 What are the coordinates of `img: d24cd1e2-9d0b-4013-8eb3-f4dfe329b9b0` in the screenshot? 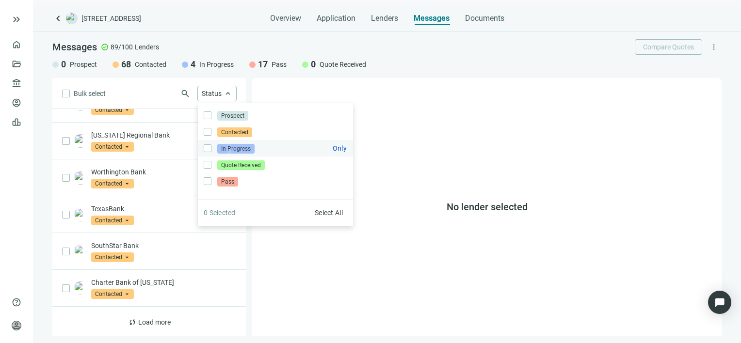 It's located at (81, 252).